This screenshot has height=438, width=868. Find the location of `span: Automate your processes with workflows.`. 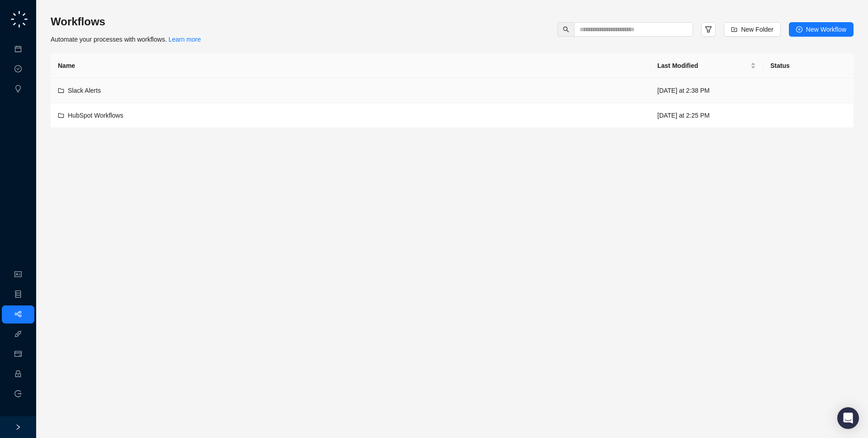

span: Automate your processes with workflows. is located at coordinates (125, 39).